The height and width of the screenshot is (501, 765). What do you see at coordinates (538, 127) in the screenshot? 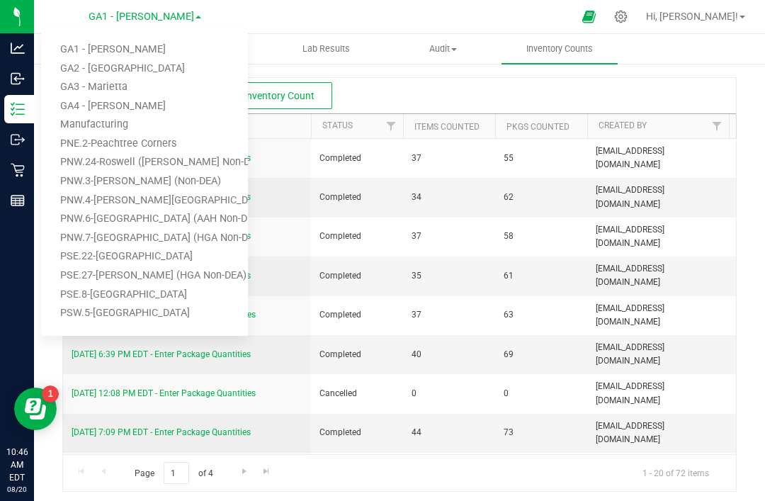
I see `a: Pkgs Counted` at bounding box center [538, 127].